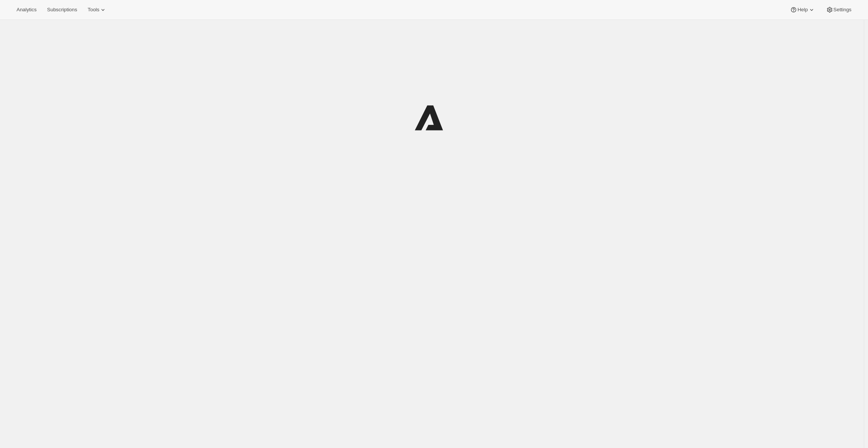 Image resolution: width=868 pixels, height=448 pixels. I want to click on span: Tools, so click(94, 10).